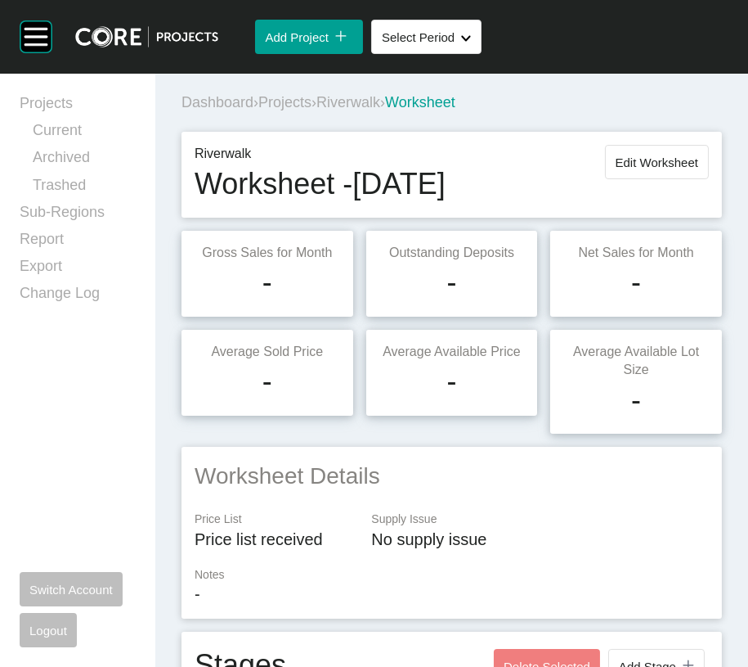 This screenshot has height=667, width=748. I want to click on a: Report, so click(78, 242).